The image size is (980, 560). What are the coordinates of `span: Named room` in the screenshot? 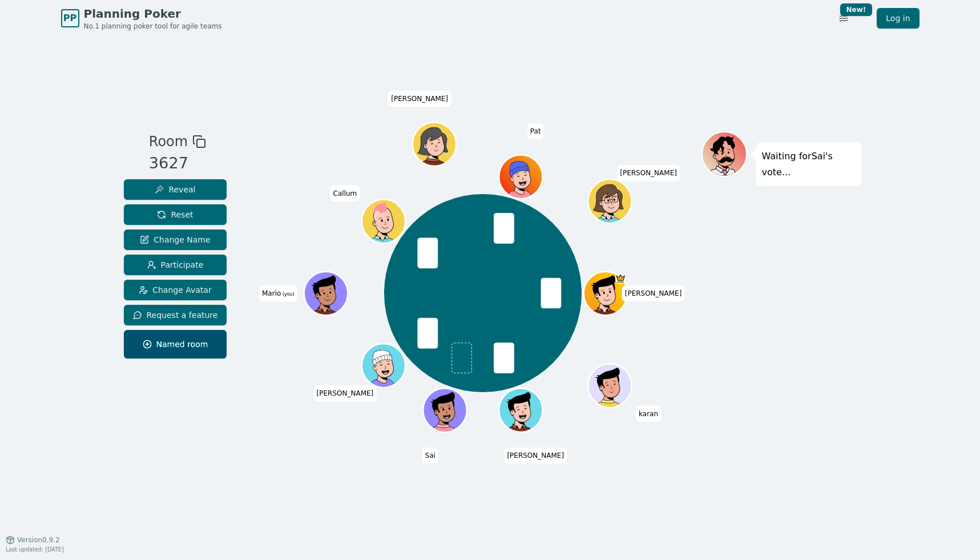 It's located at (175, 344).